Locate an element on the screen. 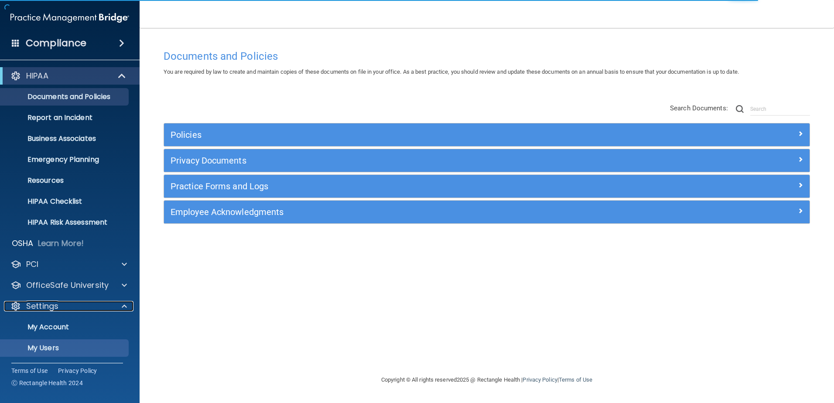 The image size is (834, 403). a: HIPAA is located at coordinates (68, 76).